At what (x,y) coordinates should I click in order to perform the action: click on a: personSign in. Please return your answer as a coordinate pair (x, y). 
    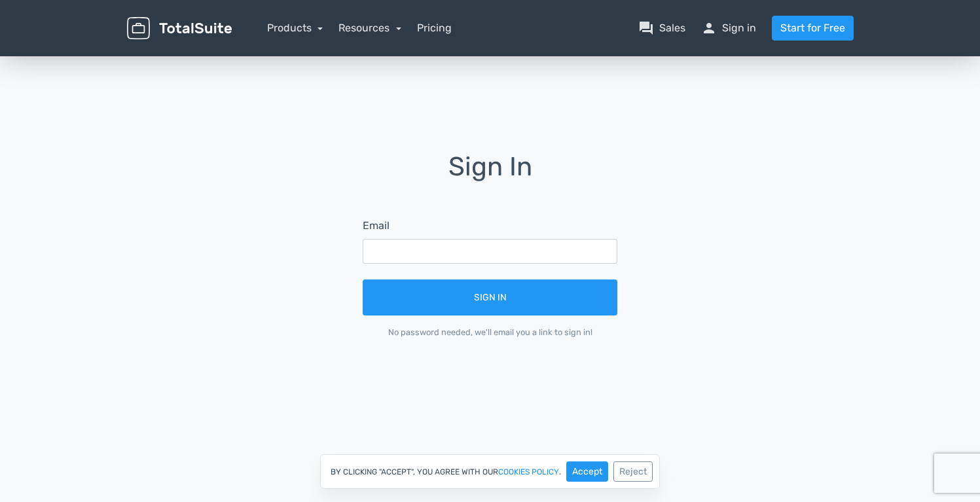
    Looking at the image, I should click on (729, 28).